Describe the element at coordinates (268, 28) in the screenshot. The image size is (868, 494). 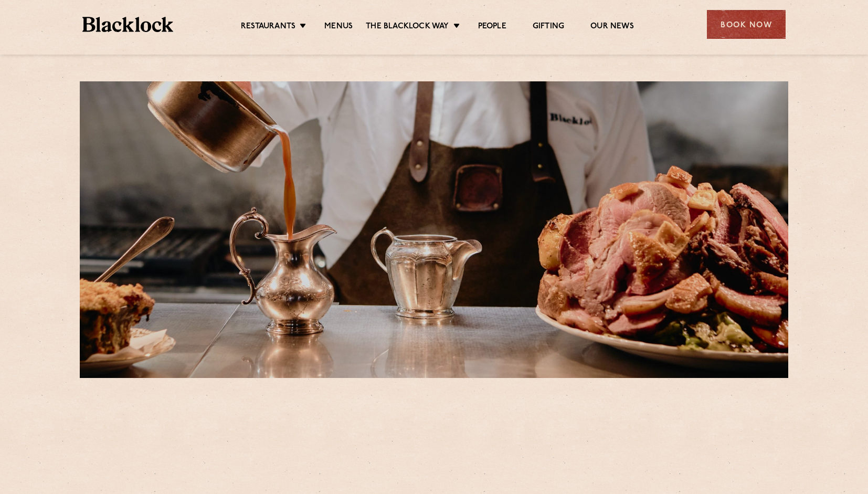
I see `a: Restaurants` at that location.